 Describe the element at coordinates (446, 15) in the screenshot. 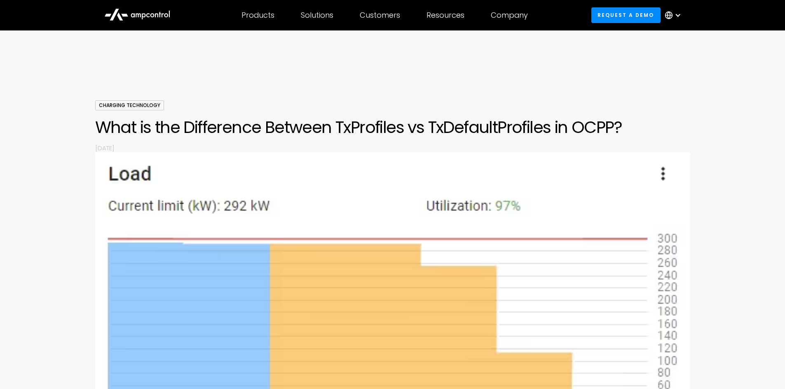

I see `div: Resources` at that location.